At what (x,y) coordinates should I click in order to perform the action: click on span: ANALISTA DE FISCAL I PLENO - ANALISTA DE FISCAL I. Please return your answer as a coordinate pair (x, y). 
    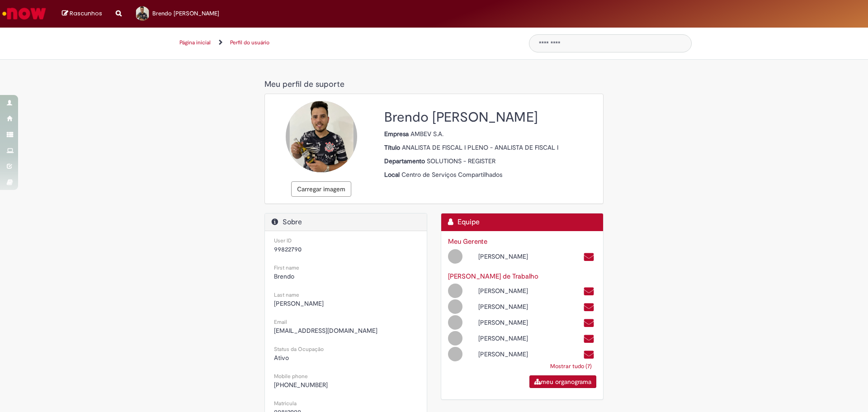
    Looking at the image, I should click on (480, 148).